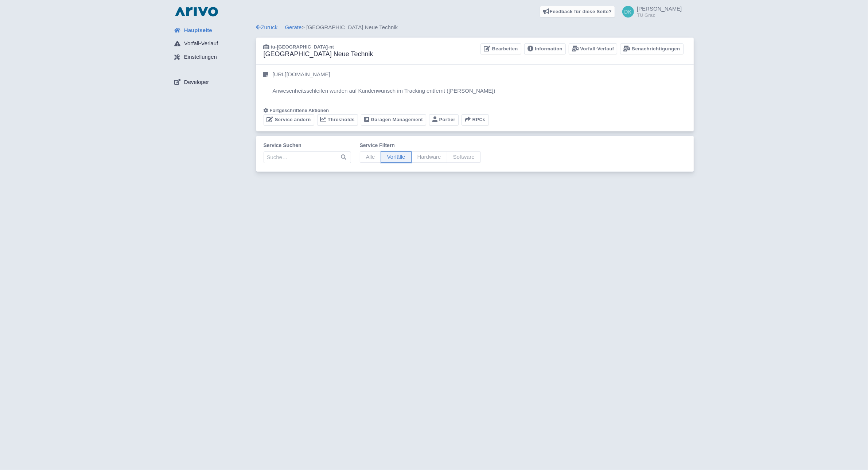  I want to click on small: TU Graz, so click(659, 15).